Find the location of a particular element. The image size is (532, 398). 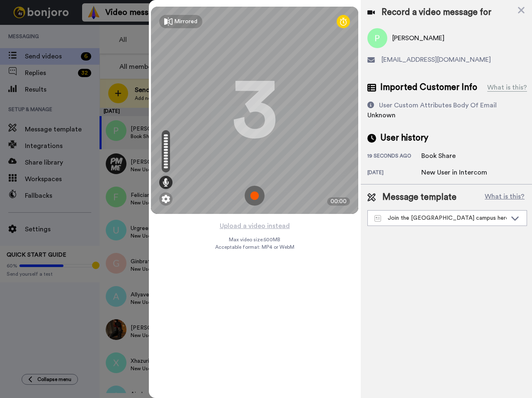

div: Book Share is located at coordinates (442, 156).